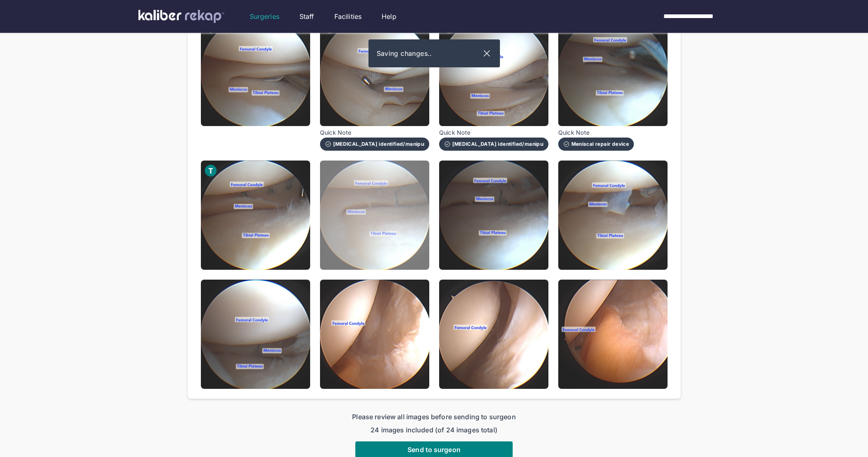 This screenshot has height=457, width=868. What do you see at coordinates (613, 71) in the screenshot?
I see `img: ch1_image_016.jpg` at bounding box center [613, 71].